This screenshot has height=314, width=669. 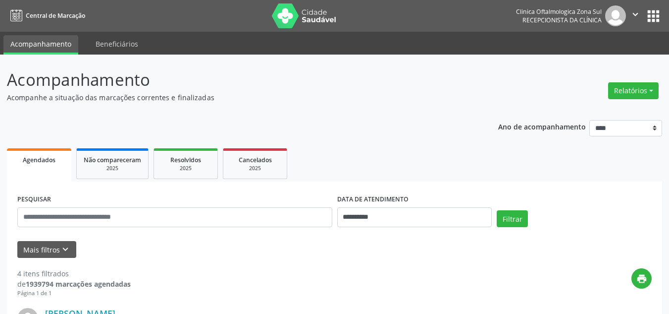 What do you see at coordinates (562, 20) in the screenshot?
I see `span: Recepcionista da clínica` at bounding box center [562, 20].